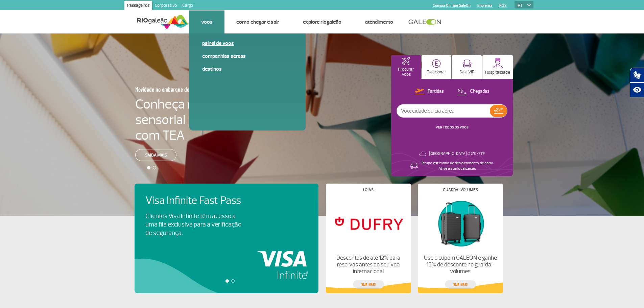 This screenshot has height=308, width=644. I want to click on a: Corporativo, so click(165, 6).